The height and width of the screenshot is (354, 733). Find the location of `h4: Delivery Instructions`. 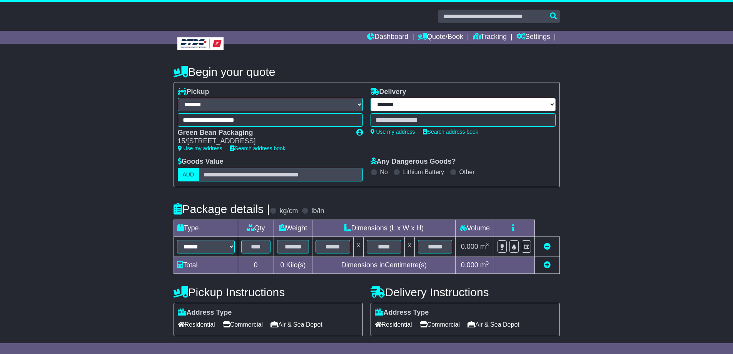

h4: Delivery Instructions is located at coordinates (465, 292).